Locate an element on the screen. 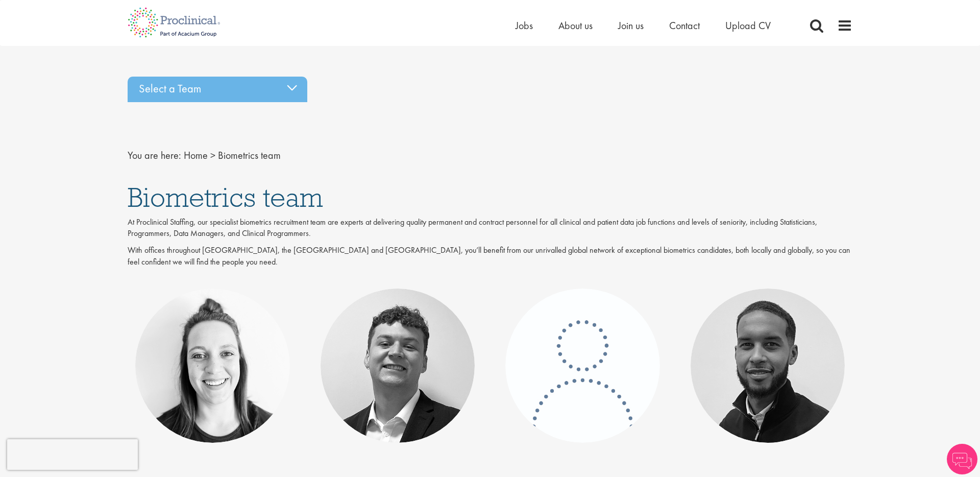 This screenshot has height=477, width=980. a: About us is located at coordinates (575, 26).